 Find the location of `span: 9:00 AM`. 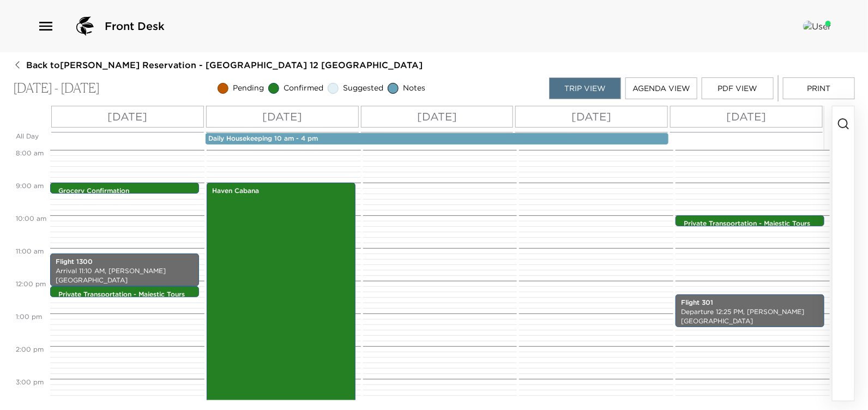

span: 9:00 AM is located at coordinates (29, 186).